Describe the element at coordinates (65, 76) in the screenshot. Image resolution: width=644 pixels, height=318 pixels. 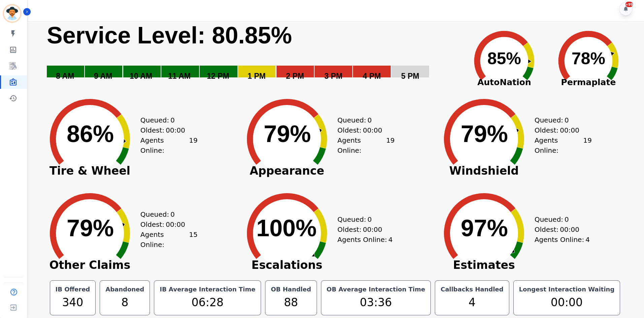
I see `text: 8 AM` at that location.